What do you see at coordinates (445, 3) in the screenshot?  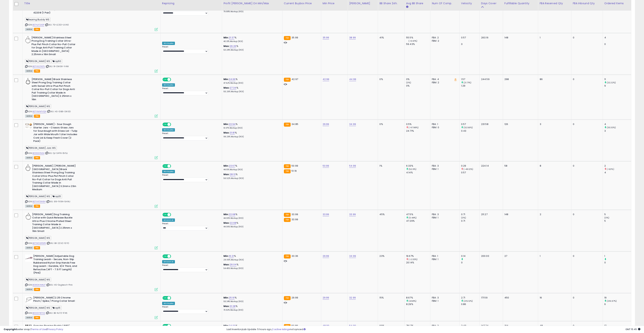 I see `div: Num of Comp.` at bounding box center [445, 3].